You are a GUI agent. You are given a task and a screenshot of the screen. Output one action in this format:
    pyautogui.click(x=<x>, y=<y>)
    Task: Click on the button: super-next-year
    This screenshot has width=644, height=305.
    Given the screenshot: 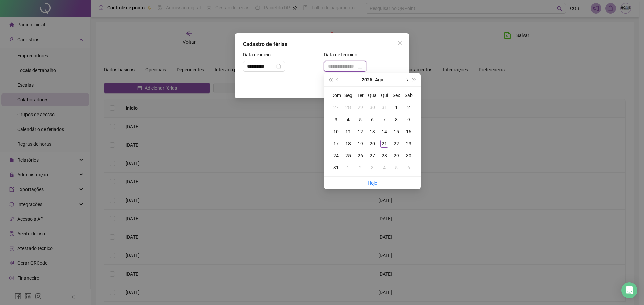 What is the action you would take?
    pyautogui.click(x=414, y=80)
    